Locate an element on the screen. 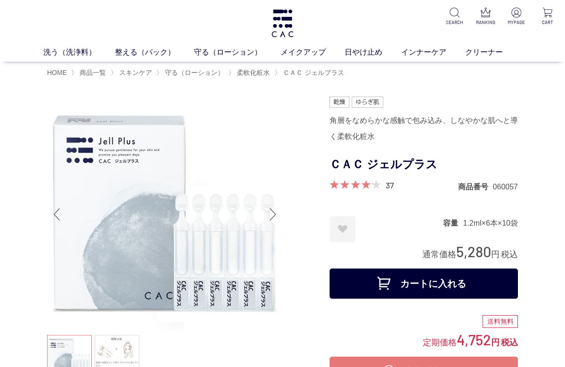  dt: 容量 is located at coordinates (453, 223).